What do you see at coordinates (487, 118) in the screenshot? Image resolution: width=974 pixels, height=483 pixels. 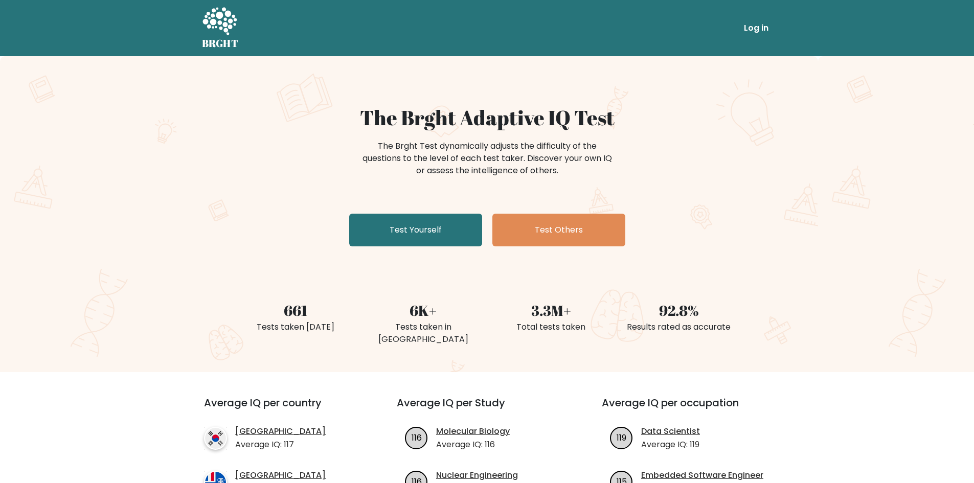 I see `h1: The Brght Adaptive IQ Test` at bounding box center [487, 118].